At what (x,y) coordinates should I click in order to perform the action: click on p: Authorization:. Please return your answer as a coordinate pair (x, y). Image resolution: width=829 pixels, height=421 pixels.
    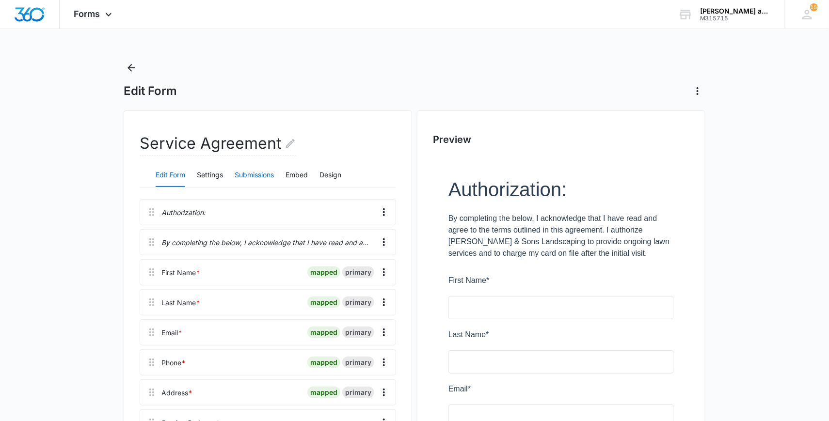
    Looking at the image, I should click on (183, 212).